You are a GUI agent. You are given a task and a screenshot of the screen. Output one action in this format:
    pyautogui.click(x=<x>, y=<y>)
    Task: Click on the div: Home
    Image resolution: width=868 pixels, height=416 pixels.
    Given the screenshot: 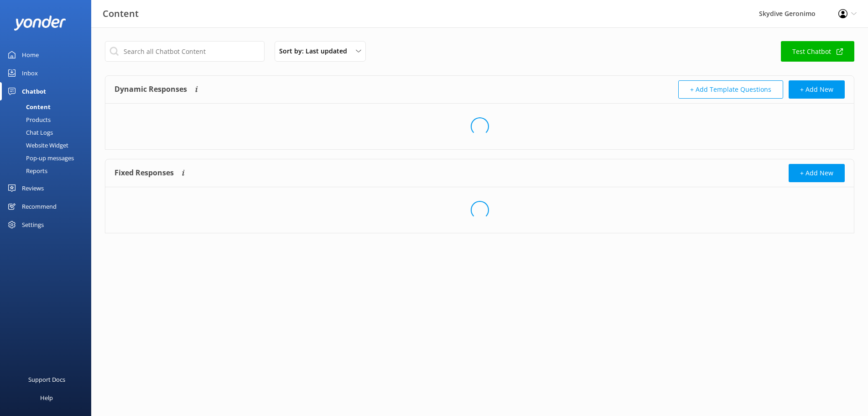 What is the action you would take?
    pyautogui.click(x=30, y=55)
    